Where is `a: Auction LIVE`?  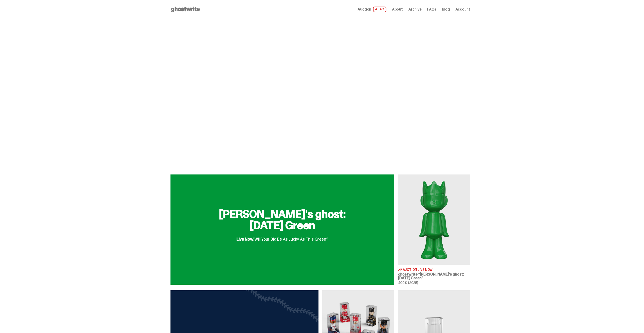 a: Auction LIVE is located at coordinates (372, 9).